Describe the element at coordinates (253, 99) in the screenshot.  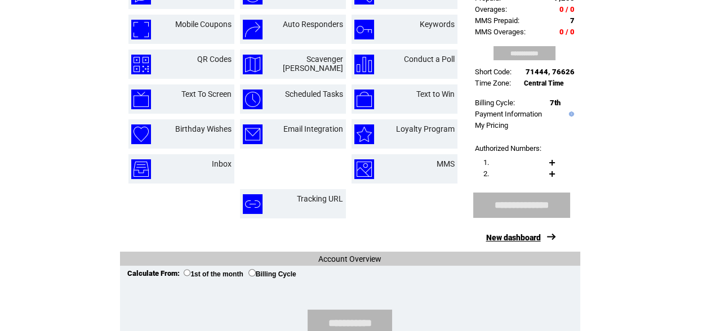
I see `img: scheduled-tasks.png` at that location.